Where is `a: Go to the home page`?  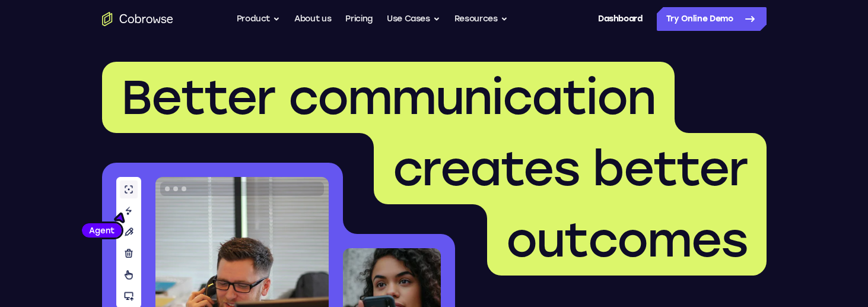 a: Go to the home page is located at coordinates (137, 19).